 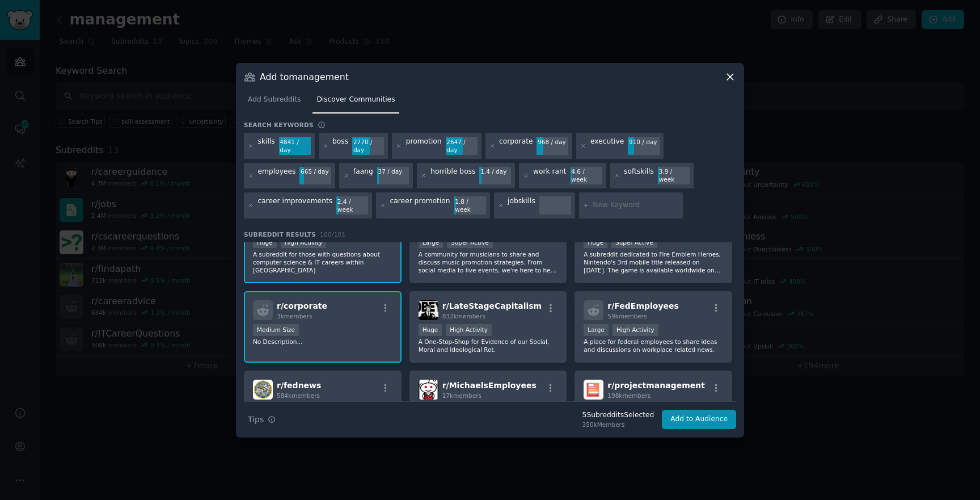 What do you see at coordinates (267, 146) in the screenshot?
I see `div: skills` at bounding box center [267, 146].